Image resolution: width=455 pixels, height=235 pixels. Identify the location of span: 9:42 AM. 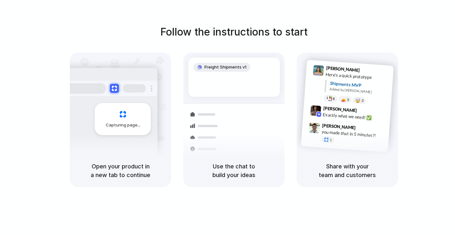
(365, 112).